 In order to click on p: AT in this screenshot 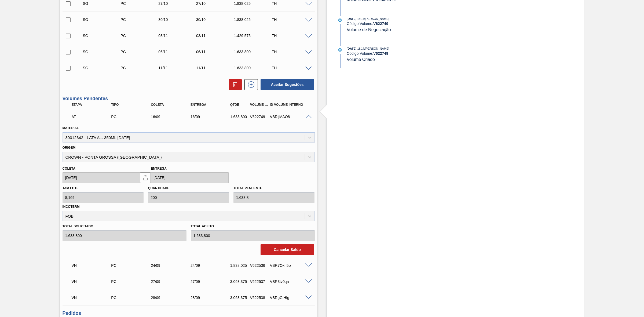, I will do `click(93, 117)`.